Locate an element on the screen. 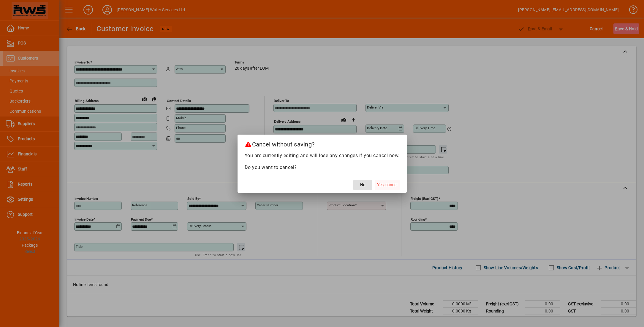 The image size is (644, 327). span: Yes, cancel is located at coordinates (387, 185).